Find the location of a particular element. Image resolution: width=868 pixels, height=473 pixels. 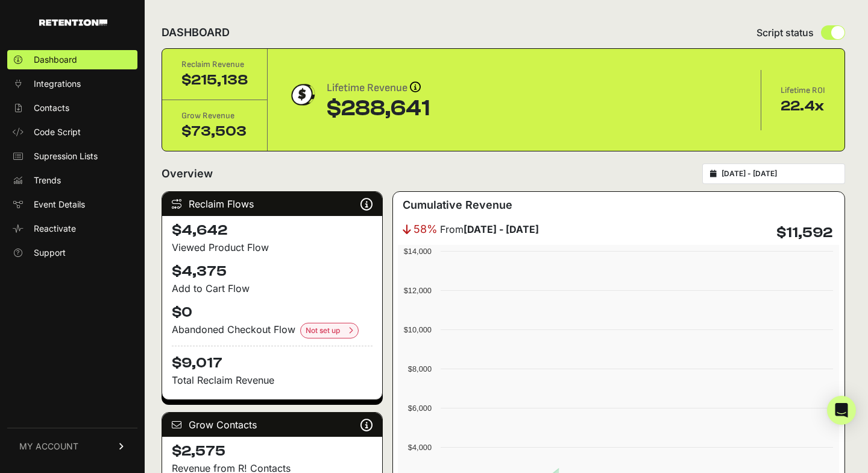

p: Total Reclaim Revenue is located at coordinates (272, 380).